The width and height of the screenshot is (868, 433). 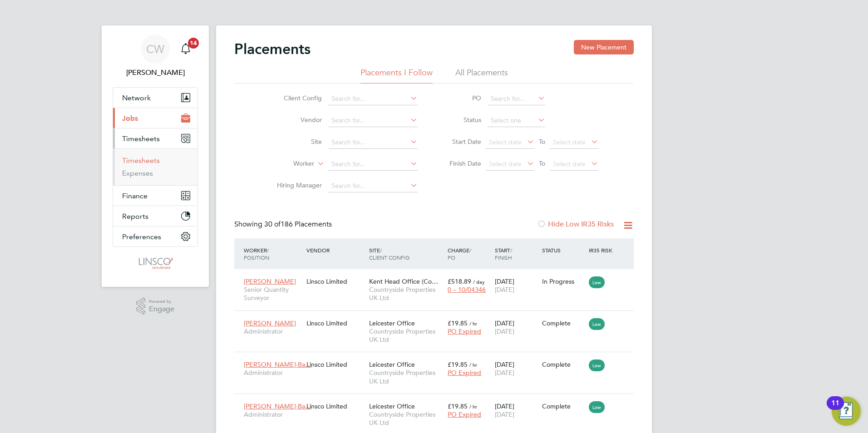 I want to click on label: Start Date, so click(x=461, y=141).